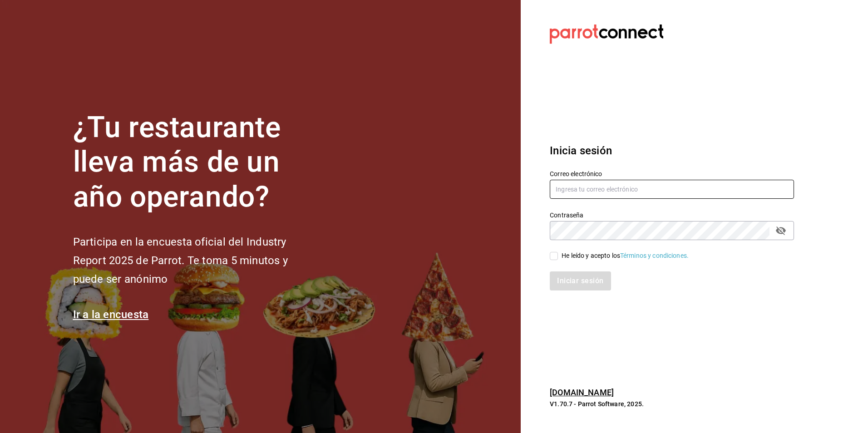  Describe the element at coordinates (672, 174) in the screenshot. I see `label: Correo electrónico` at that location.